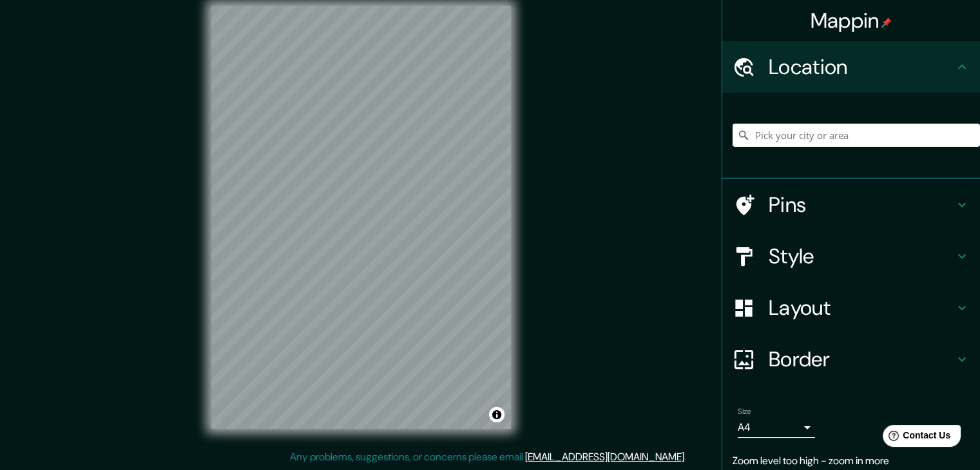 The height and width of the screenshot is (470, 980). I want to click on div: Location, so click(851, 67).